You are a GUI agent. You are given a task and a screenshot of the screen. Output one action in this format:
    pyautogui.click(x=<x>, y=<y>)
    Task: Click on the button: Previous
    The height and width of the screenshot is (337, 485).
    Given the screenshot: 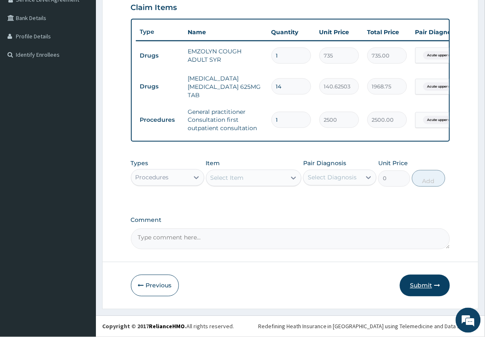 What is the action you would take?
    pyautogui.click(x=155, y=285)
    